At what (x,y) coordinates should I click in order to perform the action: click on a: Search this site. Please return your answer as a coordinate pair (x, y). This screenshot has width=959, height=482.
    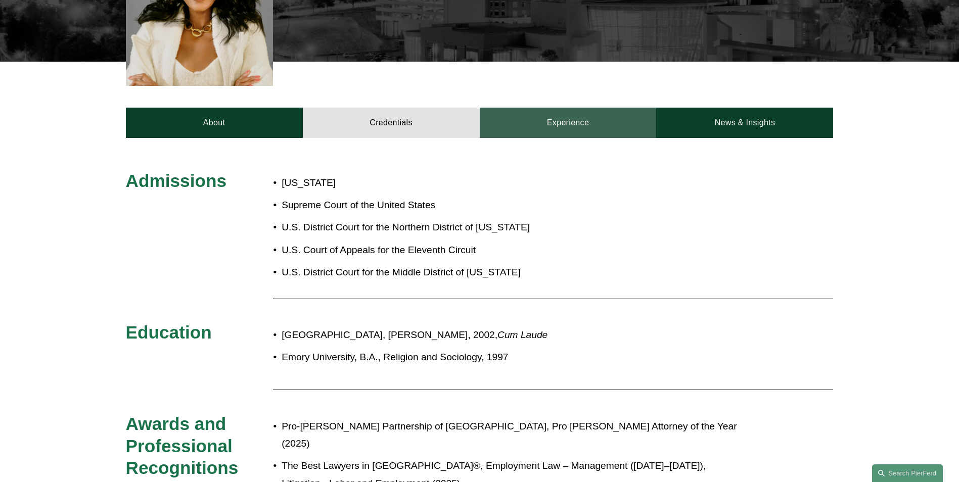
    Looking at the image, I should click on (907, 473).